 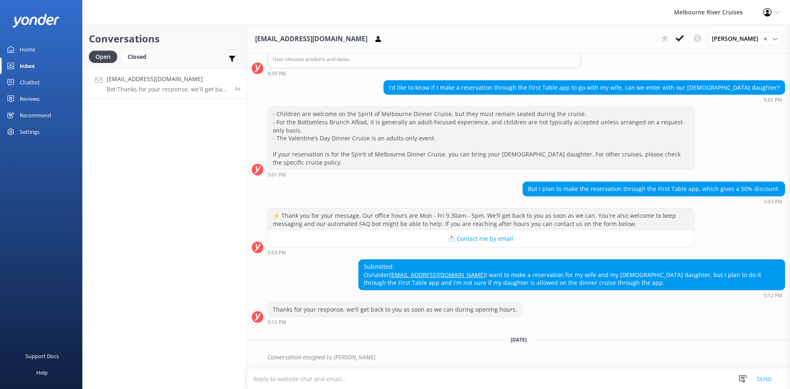 I want to click on button: 📩 Contact me by email, so click(x=480, y=239).